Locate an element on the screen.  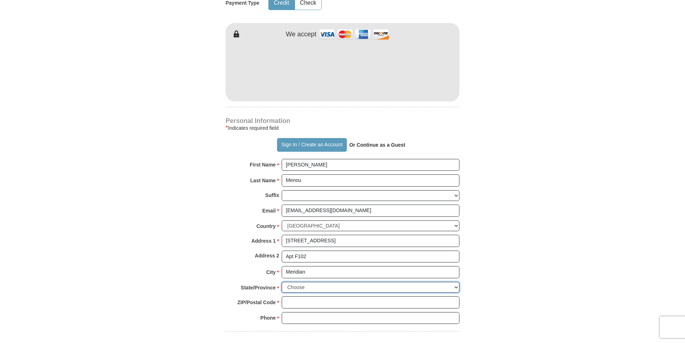
strong: Phone is located at coordinates (268, 318).